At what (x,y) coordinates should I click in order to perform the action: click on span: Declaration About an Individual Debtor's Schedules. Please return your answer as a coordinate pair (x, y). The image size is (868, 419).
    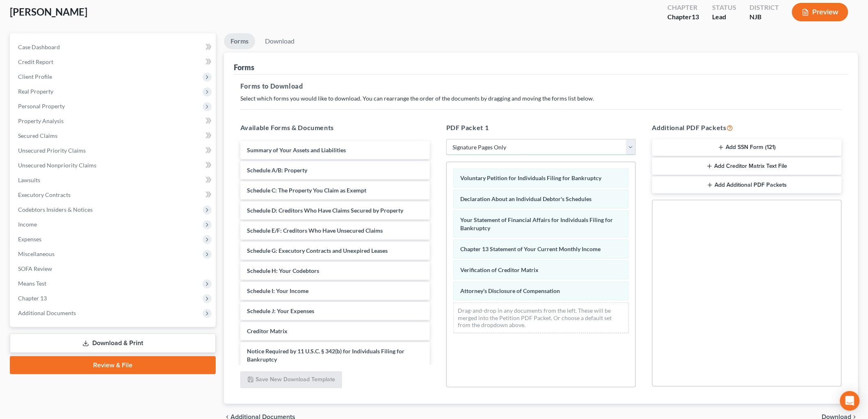
    Looking at the image, I should click on (526, 199).